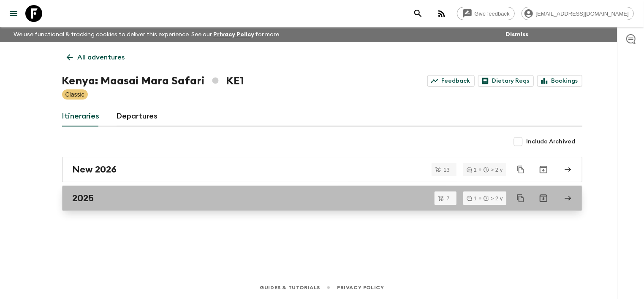 The image size is (644, 299). Describe the element at coordinates (517, 34) in the screenshot. I see `button: Dismiss` at that location.